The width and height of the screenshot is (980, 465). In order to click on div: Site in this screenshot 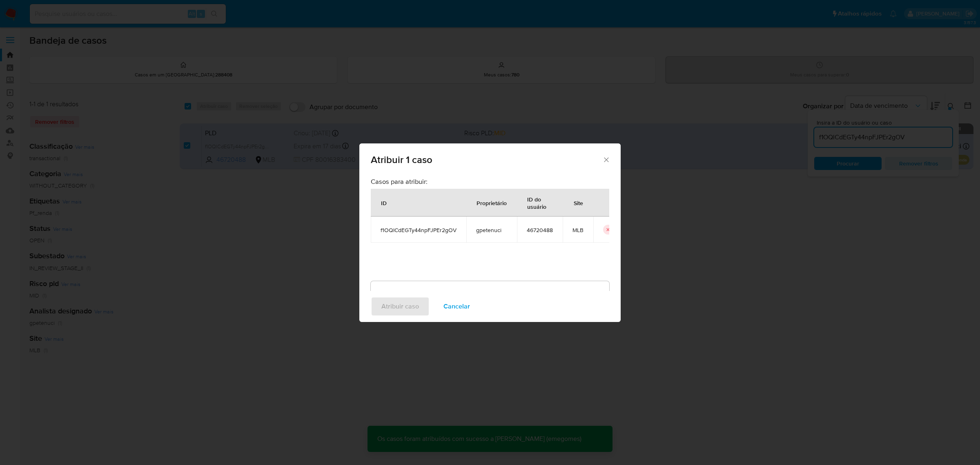, I will do `click(578, 203)`.